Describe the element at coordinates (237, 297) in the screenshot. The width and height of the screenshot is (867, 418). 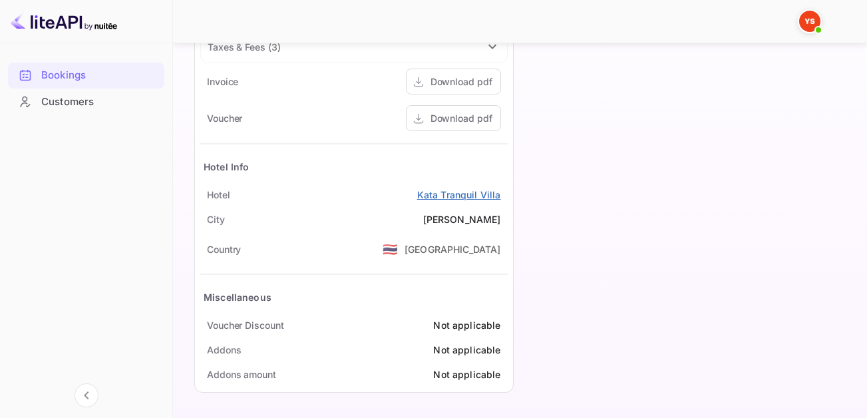
I see `div: Miscellaneous` at that location.